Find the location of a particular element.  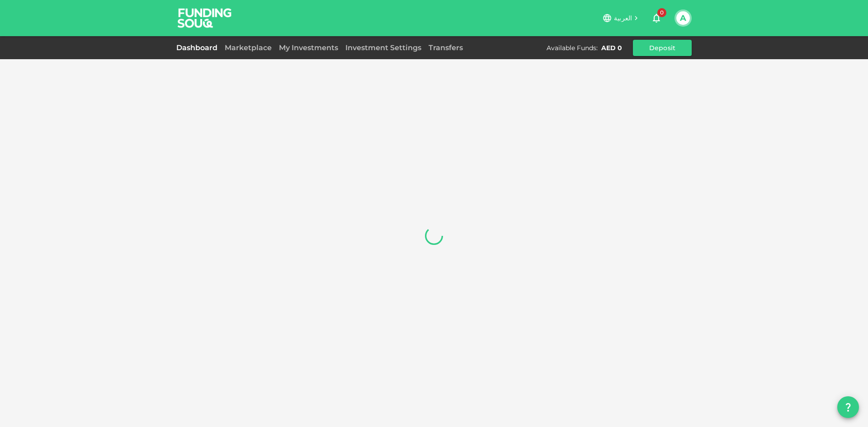

div: Available Funds : is located at coordinates (572, 48).